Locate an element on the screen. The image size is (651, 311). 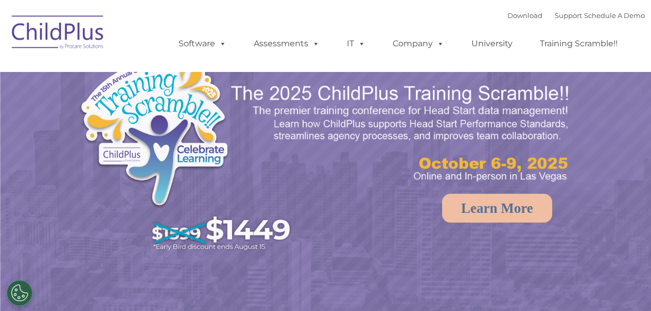
a: Software is located at coordinates (202, 44).